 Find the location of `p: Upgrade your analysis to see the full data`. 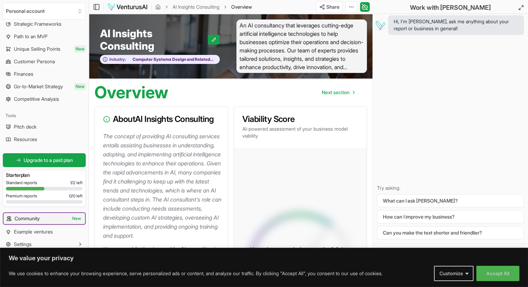

p: Upgrade your analysis to see the full data is located at coordinates (300, 249).